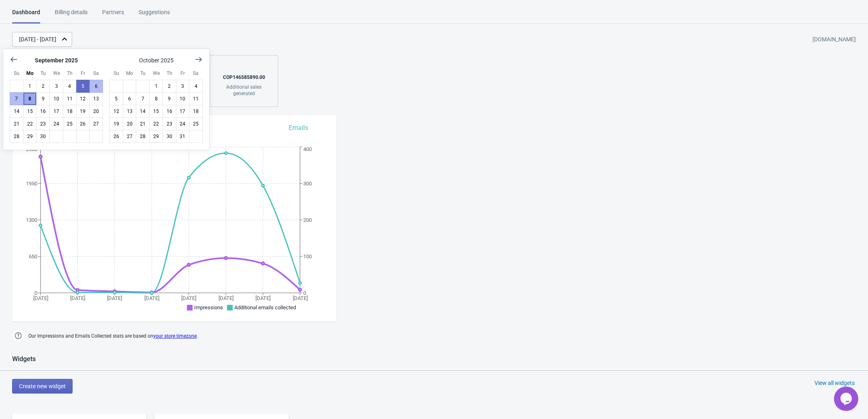 This screenshot has width=868, height=419. What do you see at coordinates (244, 77) in the screenshot?
I see `div: COP 146585890.00` at bounding box center [244, 77].